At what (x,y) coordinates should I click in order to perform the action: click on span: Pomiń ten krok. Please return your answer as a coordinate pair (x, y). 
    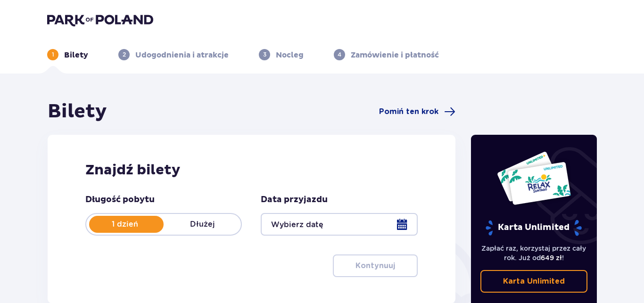
    Looking at the image, I should click on (409, 112).